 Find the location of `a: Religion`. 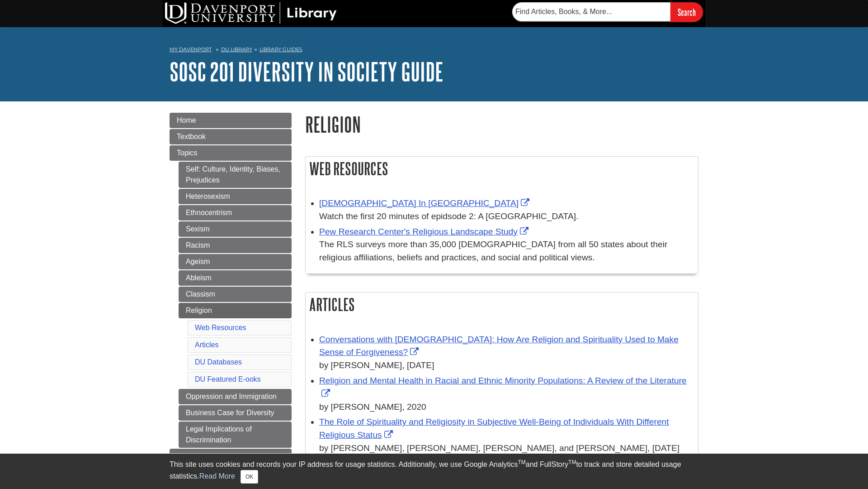

a: Religion is located at coordinates (235, 310).